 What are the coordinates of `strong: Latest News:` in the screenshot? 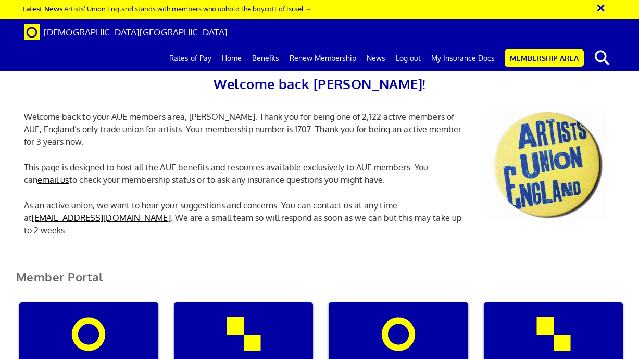 It's located at (43, 8).